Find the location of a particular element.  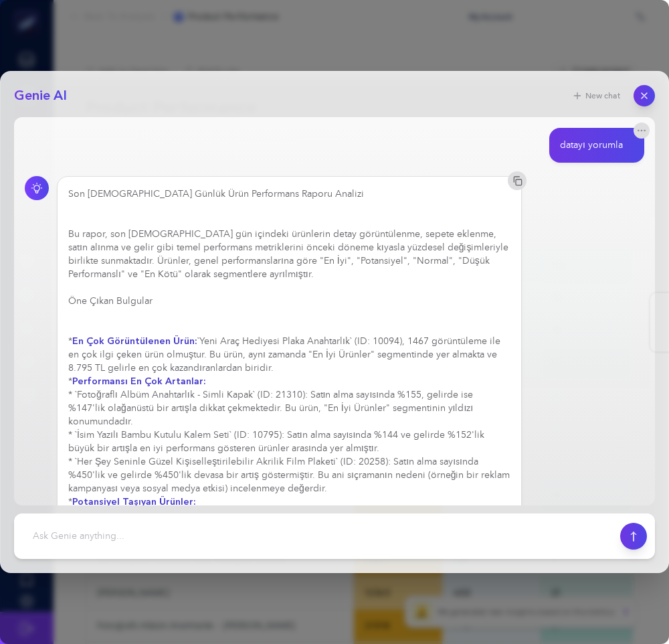

h2: Genie AI is located at coordinates (40, 96).